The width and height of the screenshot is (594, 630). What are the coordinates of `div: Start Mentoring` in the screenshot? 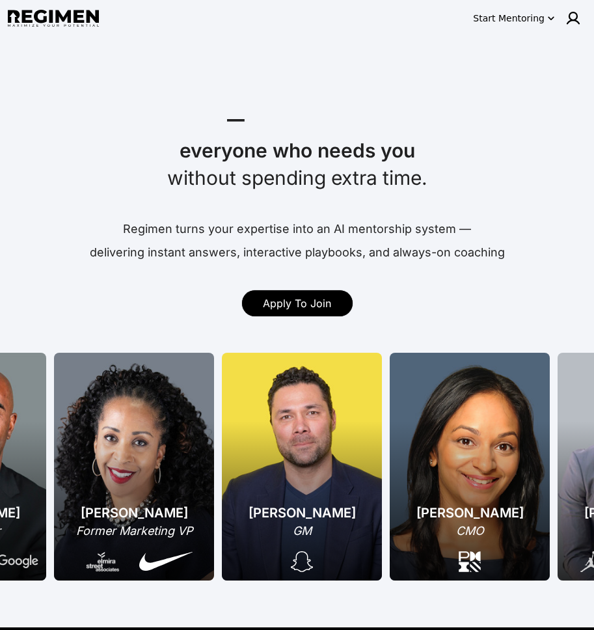 It's located at (509, 18).